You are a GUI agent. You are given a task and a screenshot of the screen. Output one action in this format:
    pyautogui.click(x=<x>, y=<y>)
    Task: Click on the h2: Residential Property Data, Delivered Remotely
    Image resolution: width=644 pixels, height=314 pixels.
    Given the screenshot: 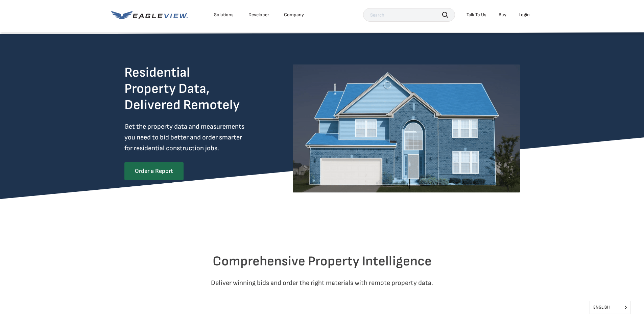 What is the action you would take?
    pyautogui.click(x=182, y=88)
    